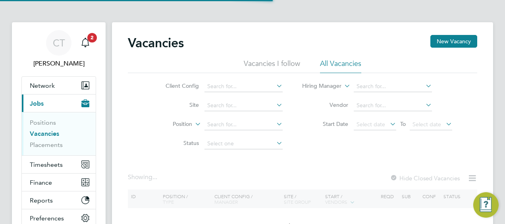  What do you see at coordinates (92, 38) in the screenshot?
I see `span: 2` at bounding box center [92, 38].